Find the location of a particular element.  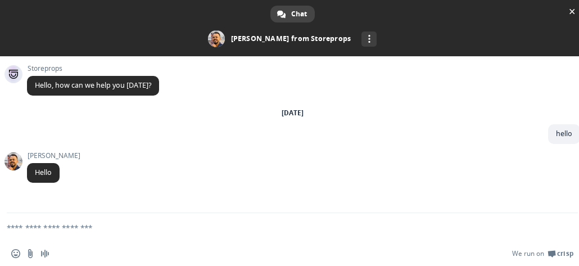

span: Crisp is located at coordinates (565, 254).